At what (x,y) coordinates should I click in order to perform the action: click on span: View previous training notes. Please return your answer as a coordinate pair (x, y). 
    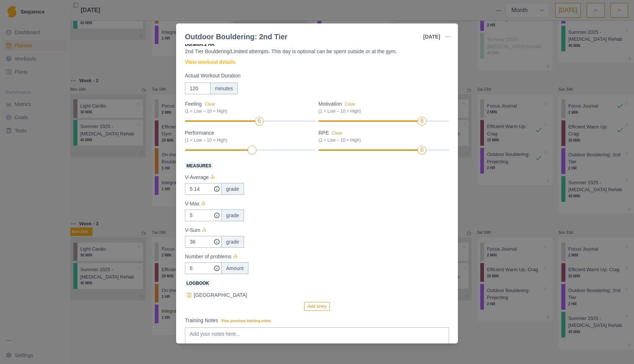
    Looking at the image, I should click on (246, 321).